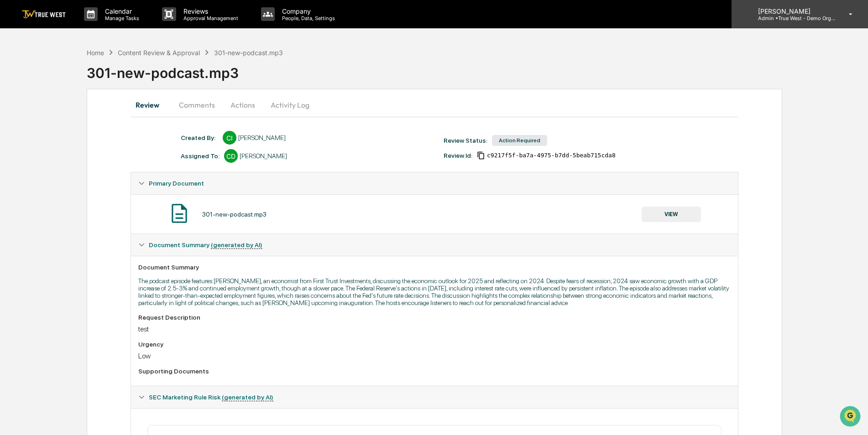 The width and height of the screenshot is (868, 435). Describe the element at coordinates (671, 214) in the screenshot. I see `button: VIEW` at that location.